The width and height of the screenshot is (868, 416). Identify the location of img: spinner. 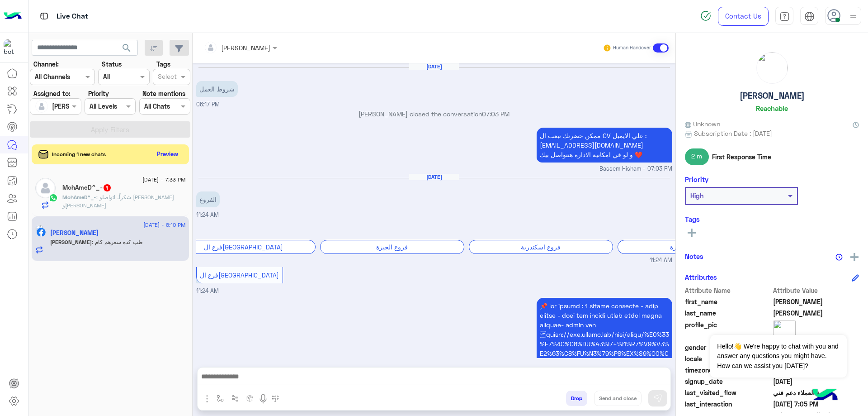
(705, 16).